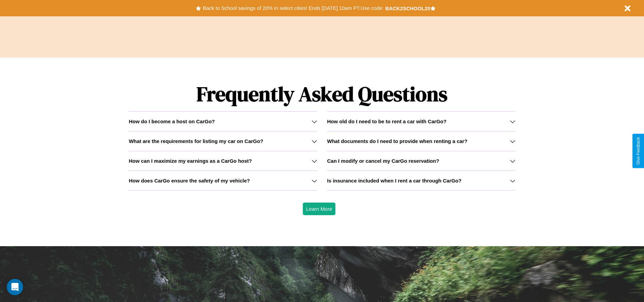 Image resolution: width=644 pixels, height=302 pixels. Describe the element at coordinates (384, 160) in the screenshot. I see `h3: Can I modify or cancel my CarGo reservation?` at that location.